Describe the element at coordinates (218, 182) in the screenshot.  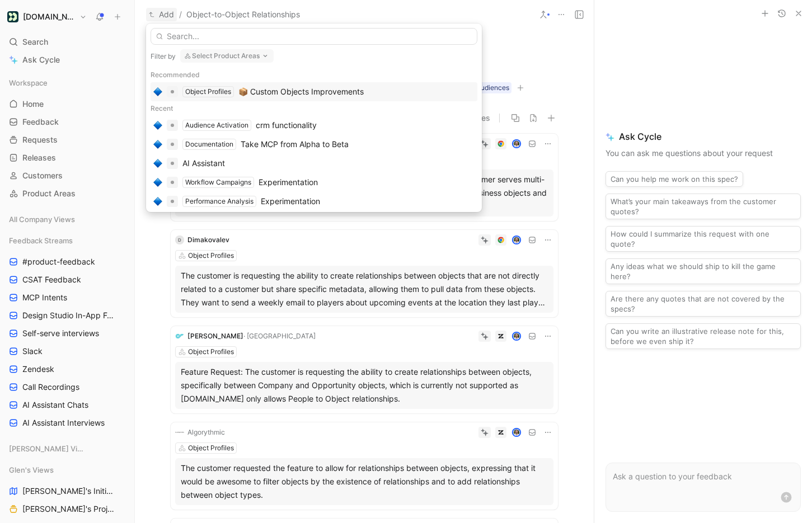
I see `div: Workflow Campaigns` at that location.